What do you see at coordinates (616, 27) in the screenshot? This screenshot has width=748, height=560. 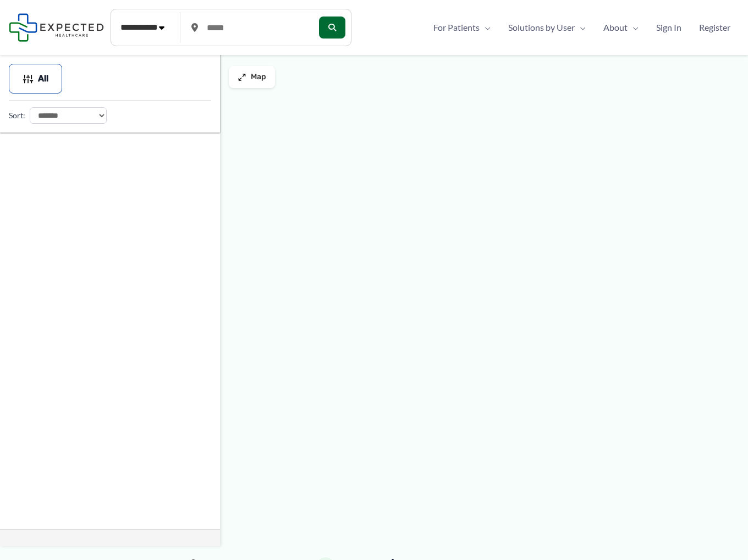 I see `span: About` at bounding box center [616, 27].